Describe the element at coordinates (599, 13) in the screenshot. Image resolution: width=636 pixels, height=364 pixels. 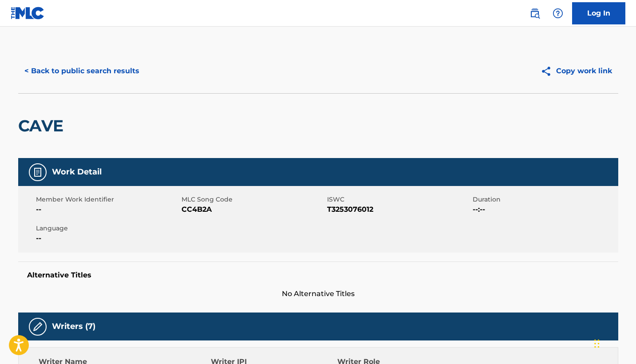
I see `a: Log In` at that location.